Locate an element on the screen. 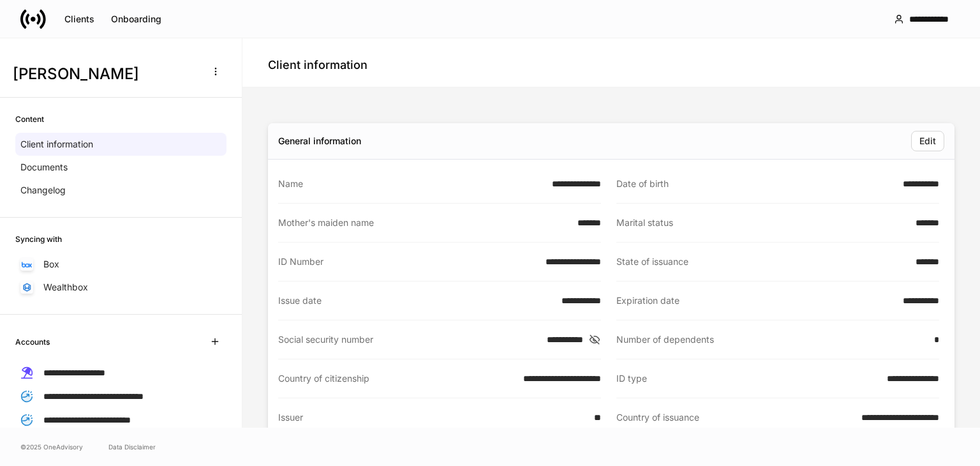 The height and width of the screenshot is (466, 980). h4: Client information is located at coordinates (318, 65).